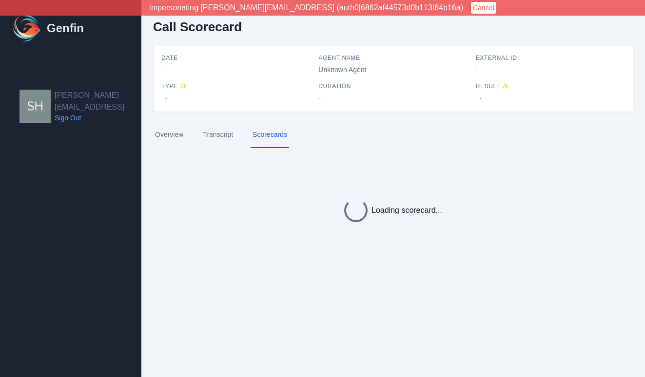  Describe the element at coordinates (550, 86) in the screenshot. I see `span: Result ✨` at that location.